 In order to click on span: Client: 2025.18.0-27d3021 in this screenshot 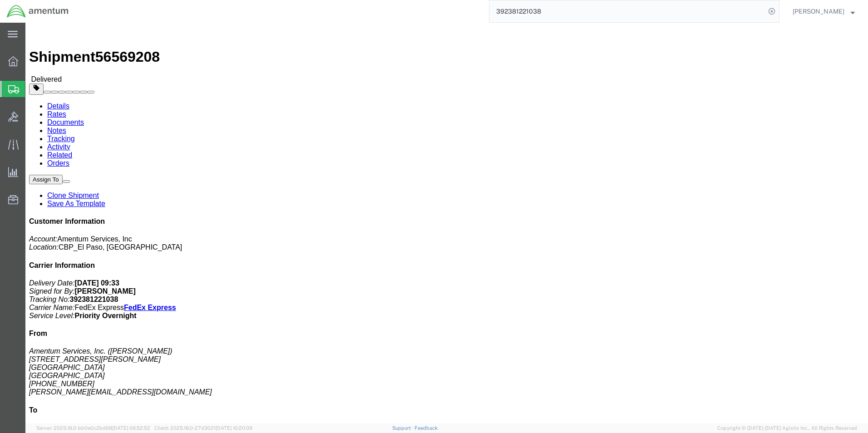, I will do `click(203, 428)`.